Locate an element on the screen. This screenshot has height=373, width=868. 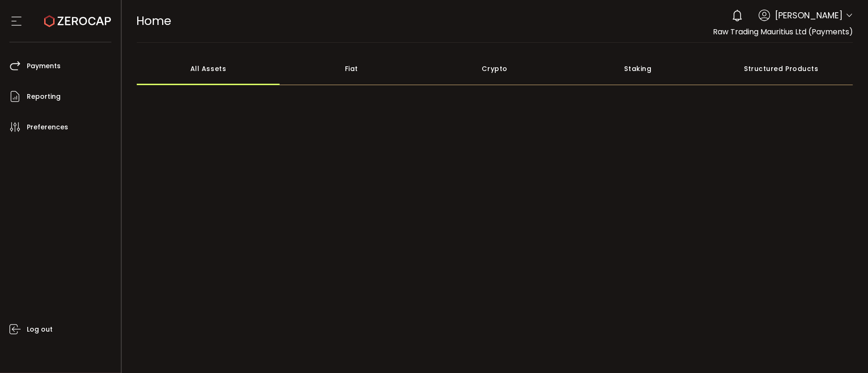
span: Preferences is located at coordinates (48, 127).